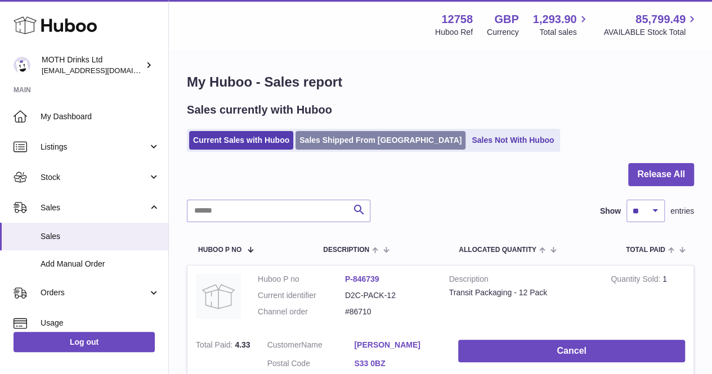  Describe the element at coordinates (636, 280) in the screenshot. I see `strong: Quantity Sold` at that location.